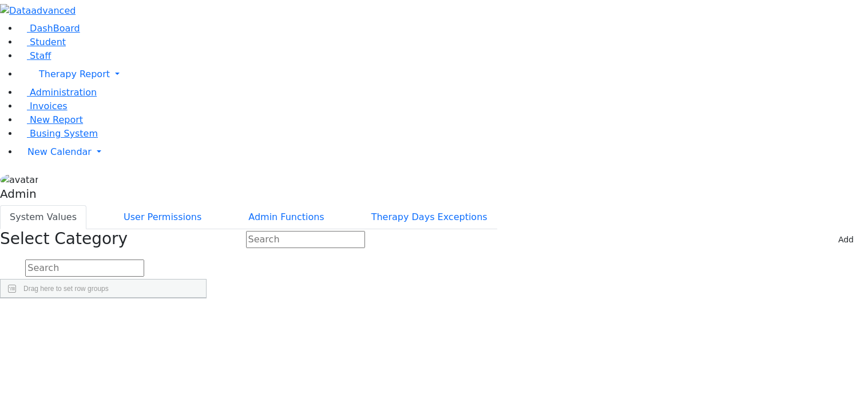 This screenshot has height=407, width=868. What do you see at coordinates (66, 289) in the screenshot?
I see `span: Drag here to set row groups` at bounding box center [66, 289].